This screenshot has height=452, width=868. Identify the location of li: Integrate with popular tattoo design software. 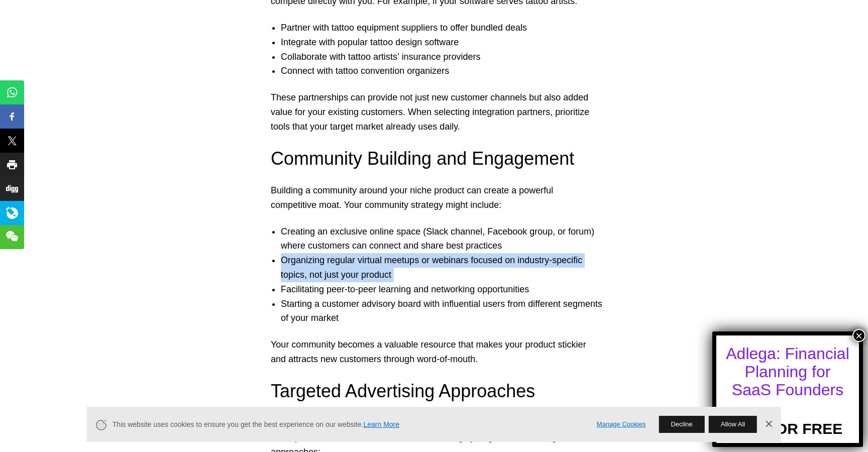
(444, 42).